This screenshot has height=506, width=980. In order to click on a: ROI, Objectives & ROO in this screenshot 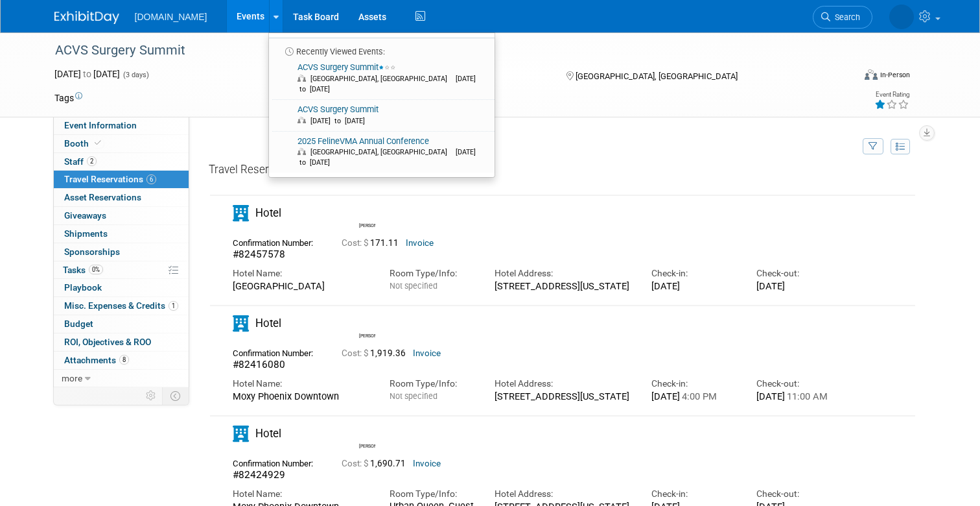, I will do `click(121, 341)`.